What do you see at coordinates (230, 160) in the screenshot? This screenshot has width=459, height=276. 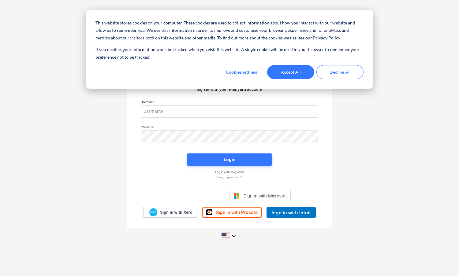 I see `div: Login` at bounding box center [230, 160].